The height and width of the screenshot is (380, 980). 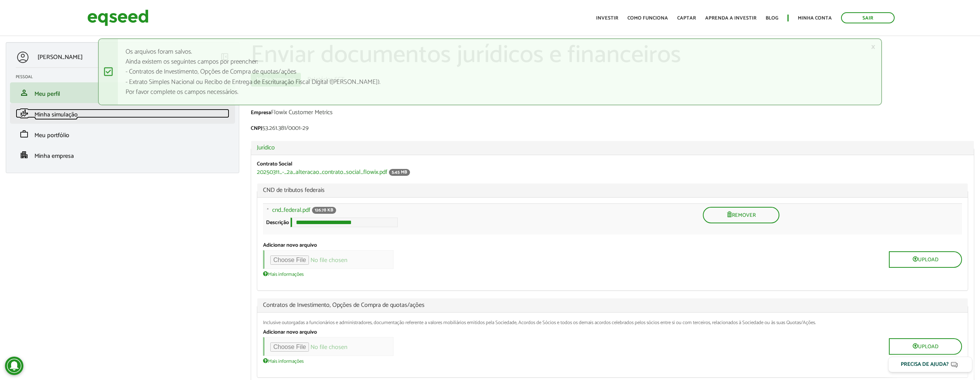 I want to click on label: Empresa, so click(x=261, y=113).